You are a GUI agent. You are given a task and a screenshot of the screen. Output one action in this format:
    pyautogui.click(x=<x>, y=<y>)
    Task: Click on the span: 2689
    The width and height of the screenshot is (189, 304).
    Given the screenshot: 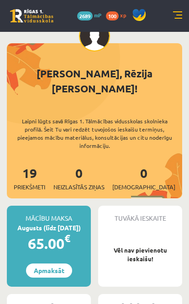 What is the action you would take?
    pyautogui.click(x=85, y=16)
    